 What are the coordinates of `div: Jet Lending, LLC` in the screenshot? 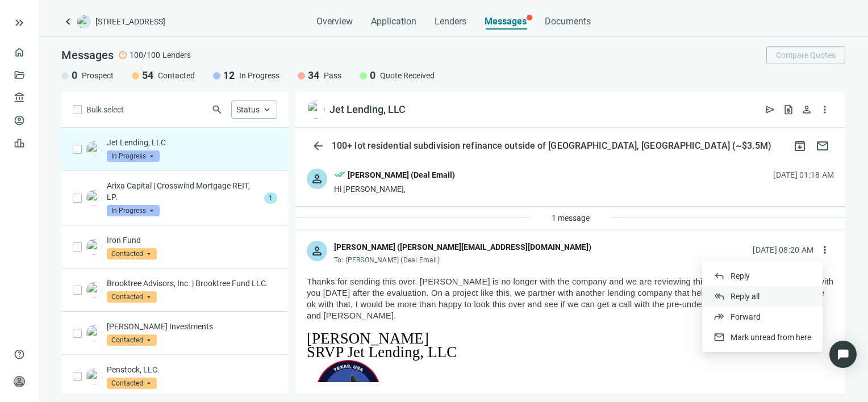 It's located at (367, 110).